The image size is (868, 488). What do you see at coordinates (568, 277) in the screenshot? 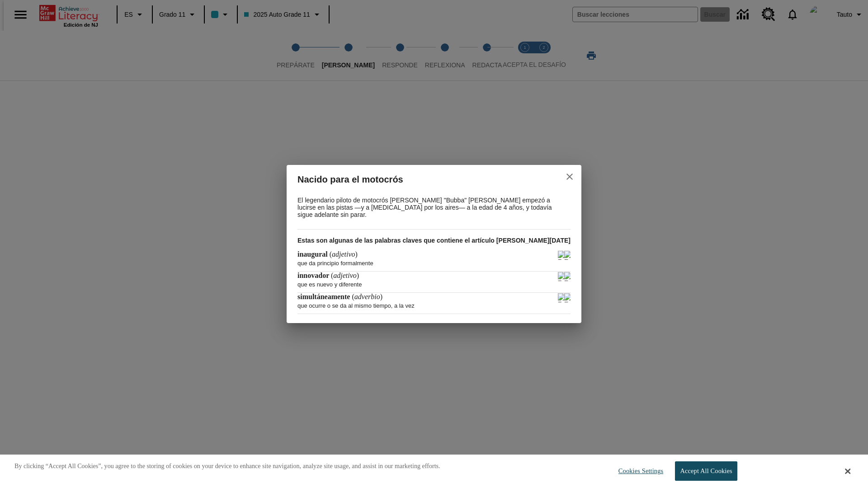
I see `img: Detener - innovador` at bounding box center [568, 277].